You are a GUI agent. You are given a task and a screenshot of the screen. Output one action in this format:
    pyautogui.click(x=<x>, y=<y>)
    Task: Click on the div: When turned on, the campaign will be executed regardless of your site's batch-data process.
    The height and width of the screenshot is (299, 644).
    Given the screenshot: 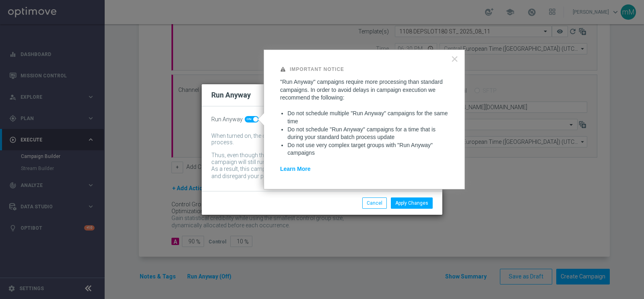 What is the action you would take?
    pyautogui.click(x=316, y=139)
    